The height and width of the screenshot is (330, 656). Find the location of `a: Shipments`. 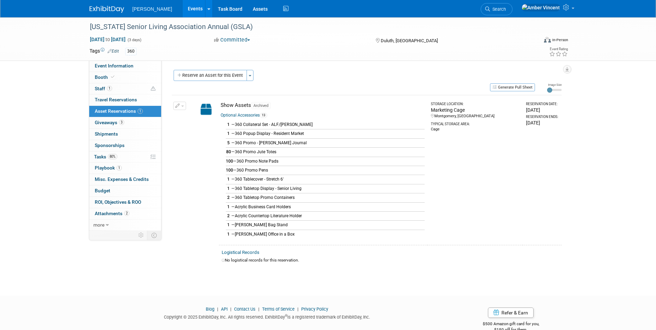

a: Shipments is located at coordinates (125, 134).